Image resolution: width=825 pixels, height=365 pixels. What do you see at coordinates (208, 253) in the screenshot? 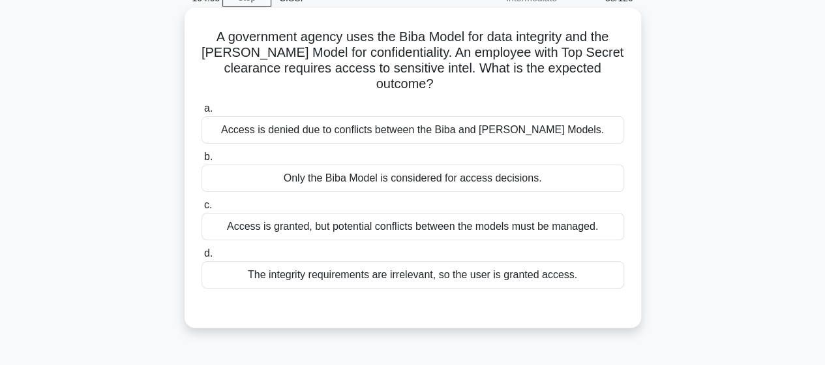
I see `span: d.` at bounding box center [208, 253].